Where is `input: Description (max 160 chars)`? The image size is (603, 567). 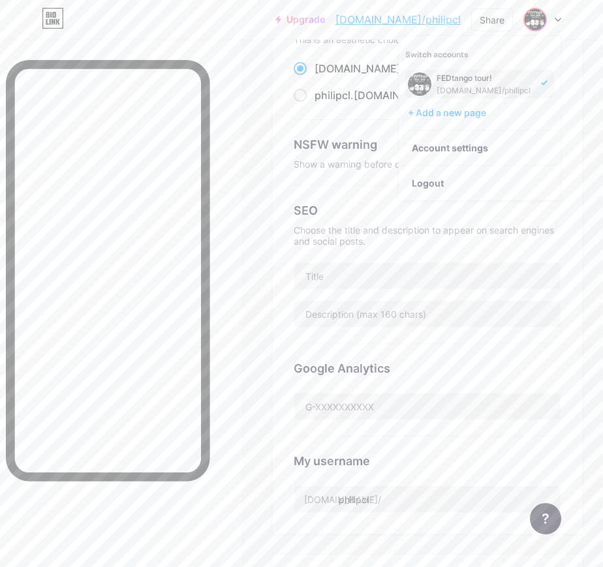
input: Description (max 160 chars) is located at coordinates (427, 314).